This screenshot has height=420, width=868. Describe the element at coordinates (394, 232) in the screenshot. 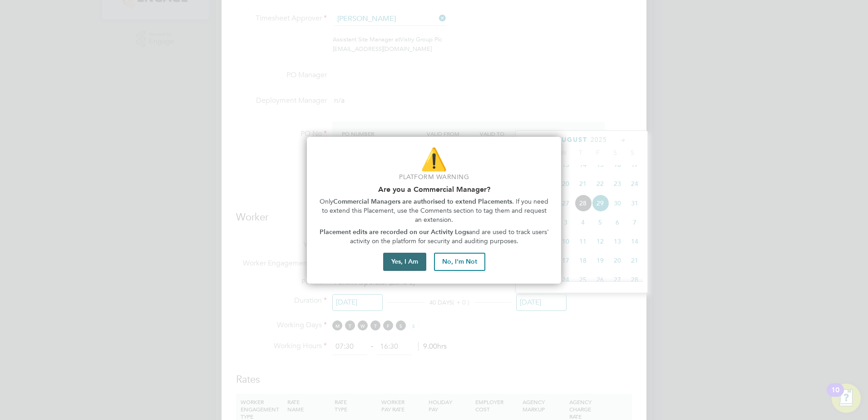

I see `strong: Placement edits are recorded on our Activity Logs` at that location.